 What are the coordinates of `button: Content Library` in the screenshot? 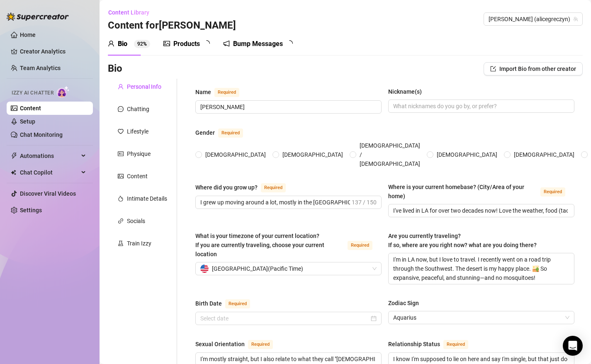 It's located at (132, 13).